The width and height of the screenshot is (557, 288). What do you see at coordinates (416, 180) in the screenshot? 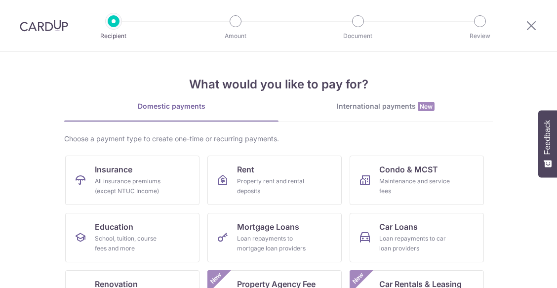
I see `a: Condo & MCSTMaintenance and service fees` at bounding box center [416, 180].